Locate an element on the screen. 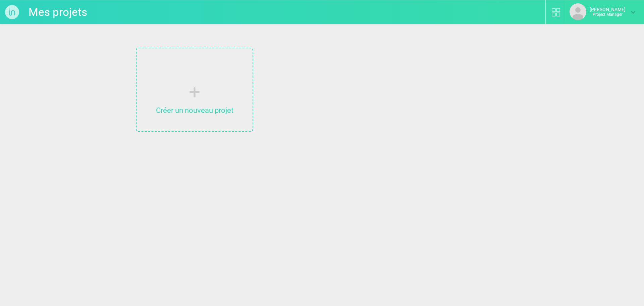 This screenshot has width=644, height=306. a: Créer un nouveau projet is located at coordinates (194, 89).